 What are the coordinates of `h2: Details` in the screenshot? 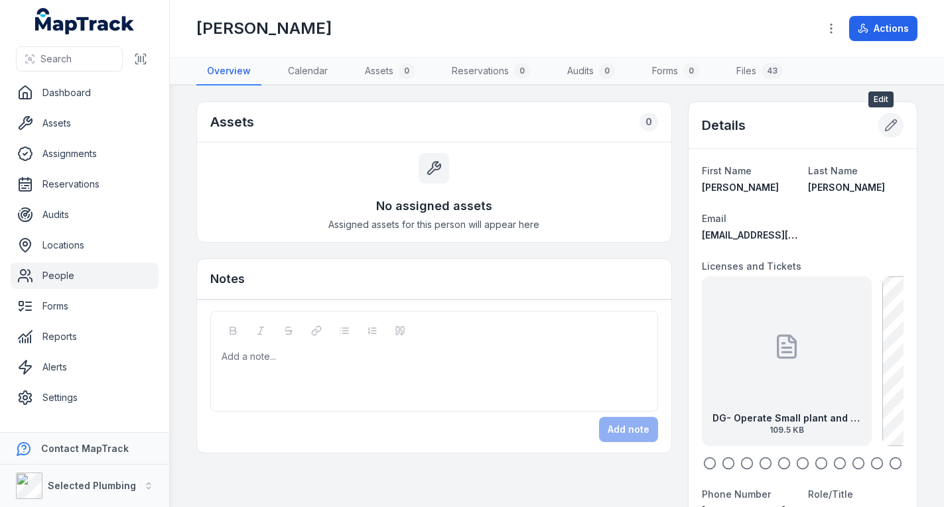 It's located at (724, 125).